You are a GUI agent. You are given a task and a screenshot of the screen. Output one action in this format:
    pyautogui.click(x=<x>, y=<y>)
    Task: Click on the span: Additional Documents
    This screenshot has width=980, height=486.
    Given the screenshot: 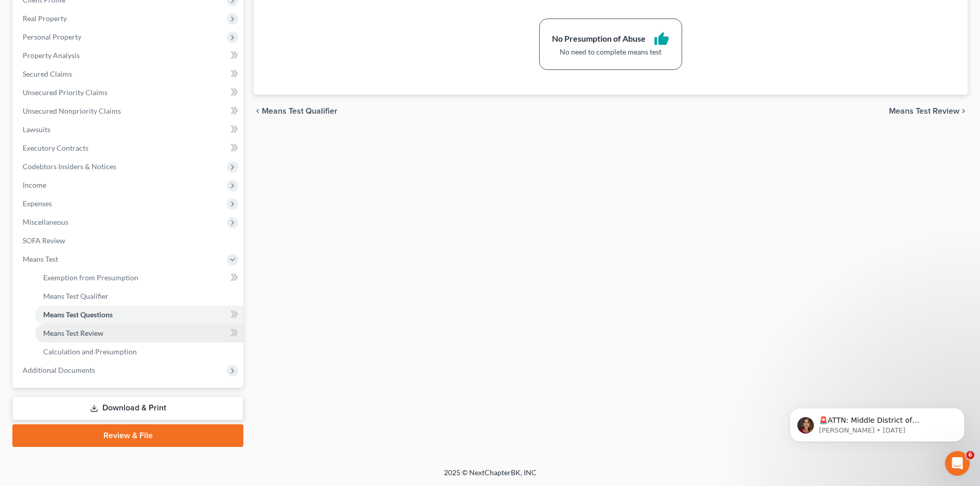 What is the action you would take?
    pyautogui.click(x=58, y=370)
    